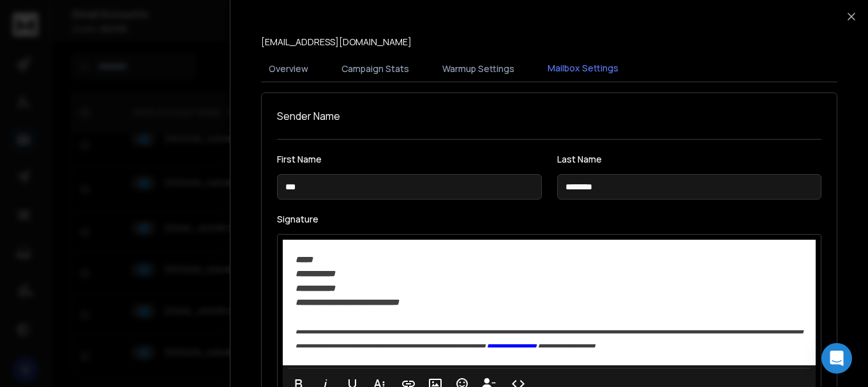  Describe the element at coordinates (549, 116) in the screenshot. I see `h1: Sender Name` at that location.